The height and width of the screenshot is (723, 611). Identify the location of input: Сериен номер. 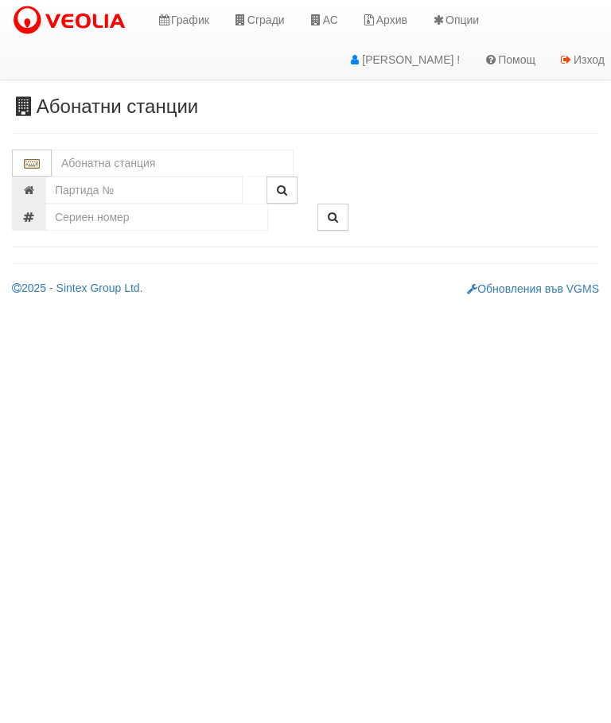
(157, 217).